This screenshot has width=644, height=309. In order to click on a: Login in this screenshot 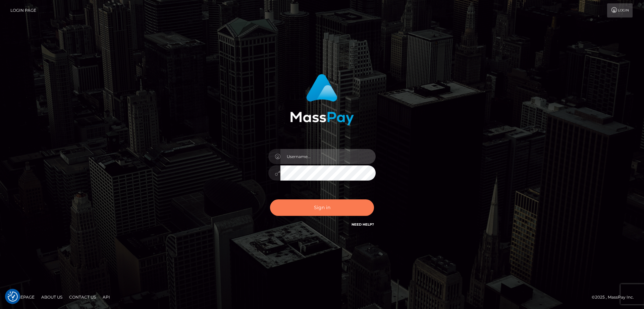, I will do `click(620, 11)`.